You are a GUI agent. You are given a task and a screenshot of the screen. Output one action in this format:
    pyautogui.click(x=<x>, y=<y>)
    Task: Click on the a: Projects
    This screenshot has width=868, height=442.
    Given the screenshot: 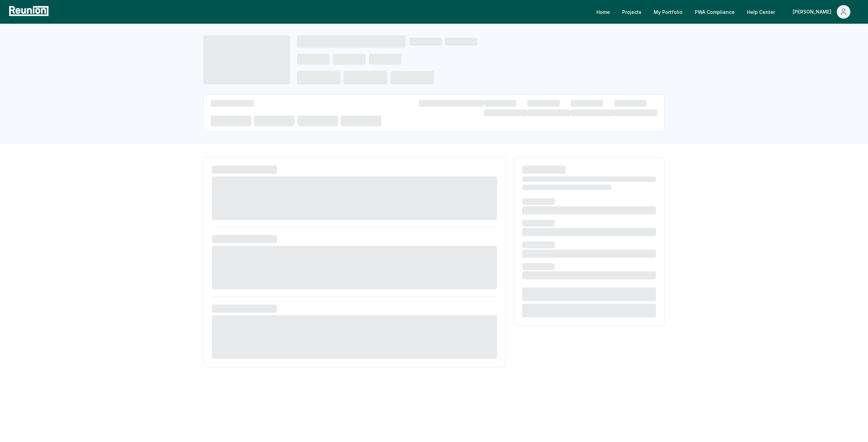 What is the action you would take?
    pyautogui.click(x=632, y=12)
    